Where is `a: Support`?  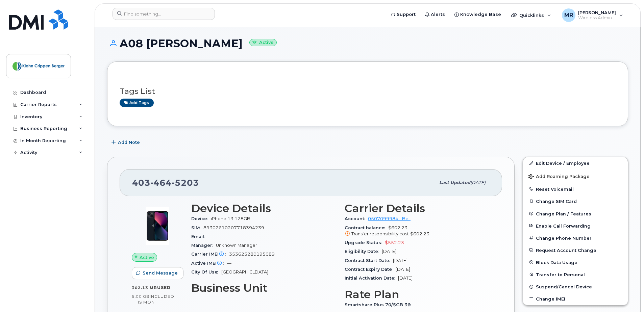
a: Support is located at coordinates (403, 15).